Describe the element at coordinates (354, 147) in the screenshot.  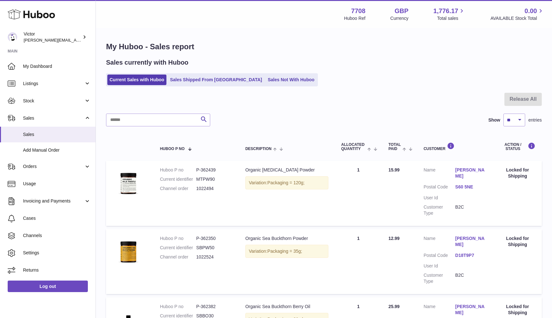
I see `span: ALLOCATED Quantity` at that location.